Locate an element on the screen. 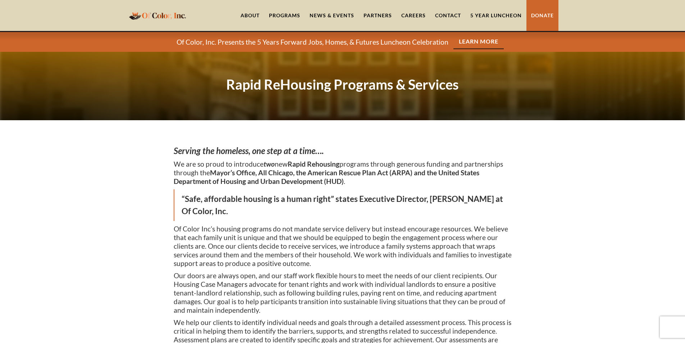 Image resolution: width=685 pixels, height=343 pixels. a: home is located at coordinates (157, 15).